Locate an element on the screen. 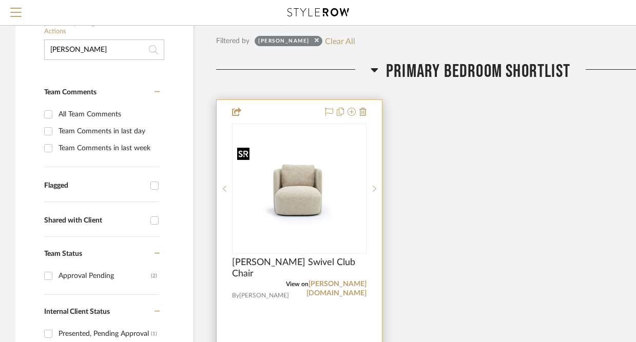 This screenshot has height=342, width=636. div: Shared with Client is located at coordinates (94, 221).